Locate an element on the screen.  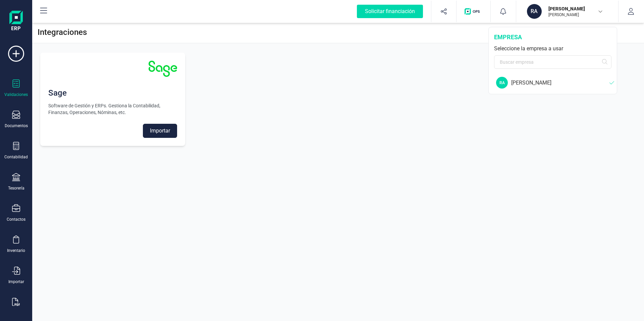
div: Inventario is located at coordinates (16, 250).